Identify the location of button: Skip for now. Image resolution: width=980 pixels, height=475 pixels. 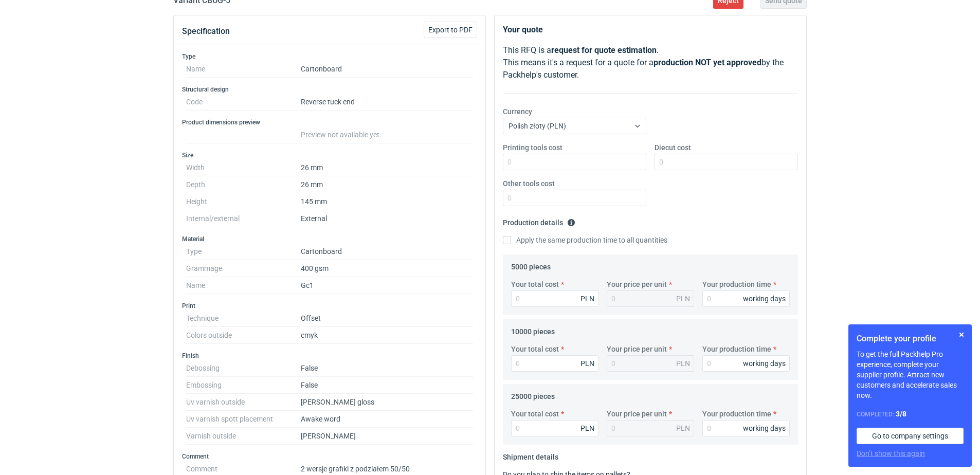
(961, 335).